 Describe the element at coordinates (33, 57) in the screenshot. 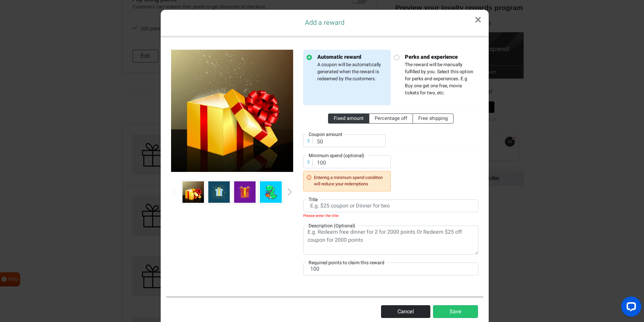

I see `a: Earn` at that location.